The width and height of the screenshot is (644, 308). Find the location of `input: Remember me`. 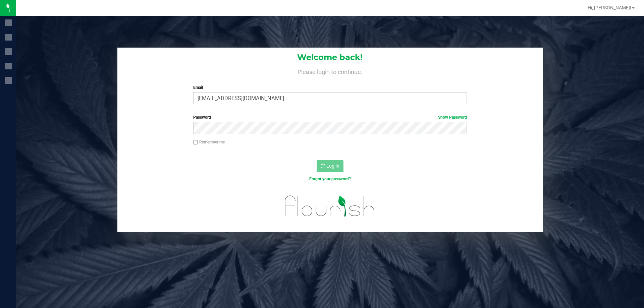

input: Remember me is located at coordinates (196, 143).